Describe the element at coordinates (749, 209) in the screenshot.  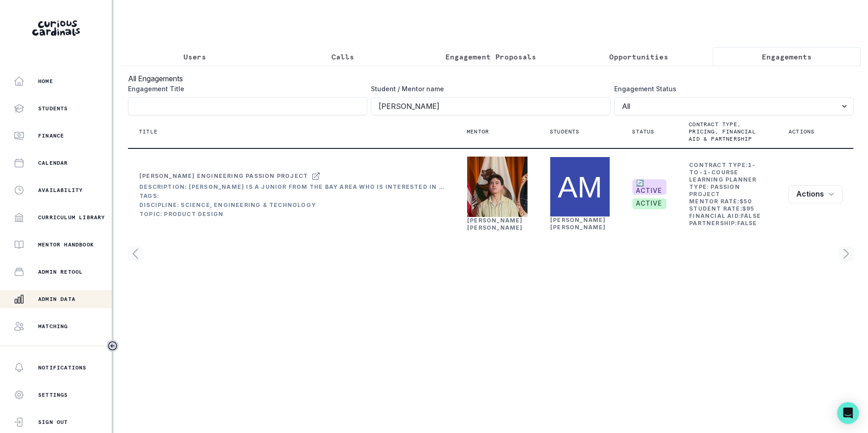
I see `b: $ 95` at that location.